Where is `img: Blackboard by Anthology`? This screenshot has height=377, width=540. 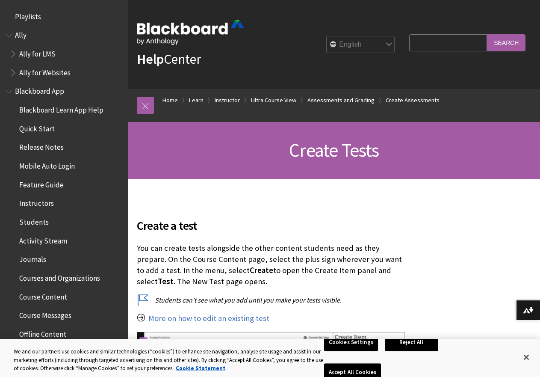
img: Blackboard by Anthology is located at coordinates (190, 32).